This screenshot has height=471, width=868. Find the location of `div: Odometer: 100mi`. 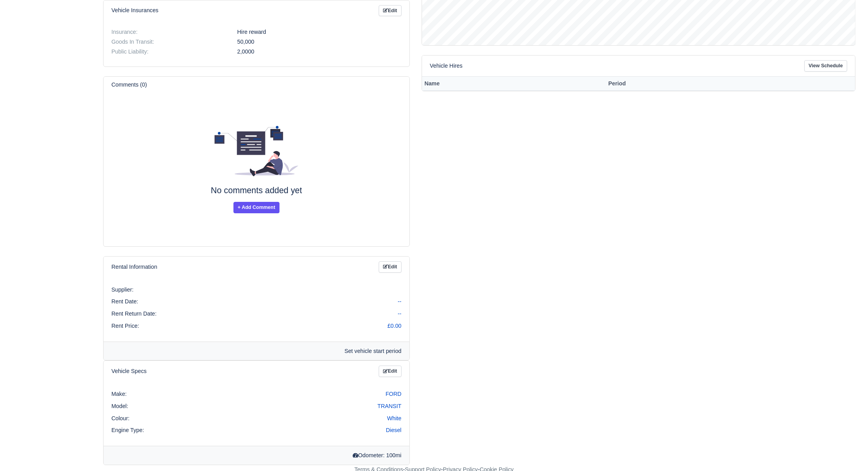

div: Odometer: 100mi is located at coordinates (257, 455).